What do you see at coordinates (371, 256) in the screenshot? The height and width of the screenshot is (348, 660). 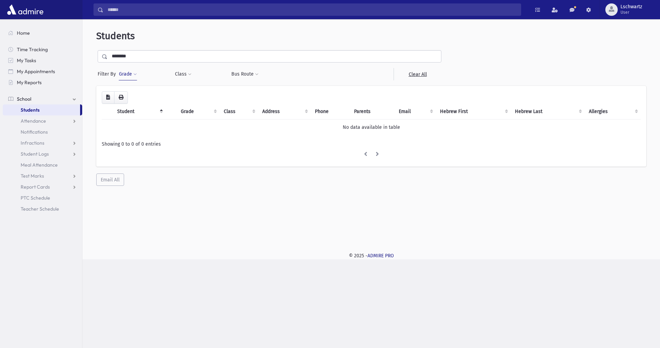 I see `div: © 2025 -` at bounding box center [371, 256].